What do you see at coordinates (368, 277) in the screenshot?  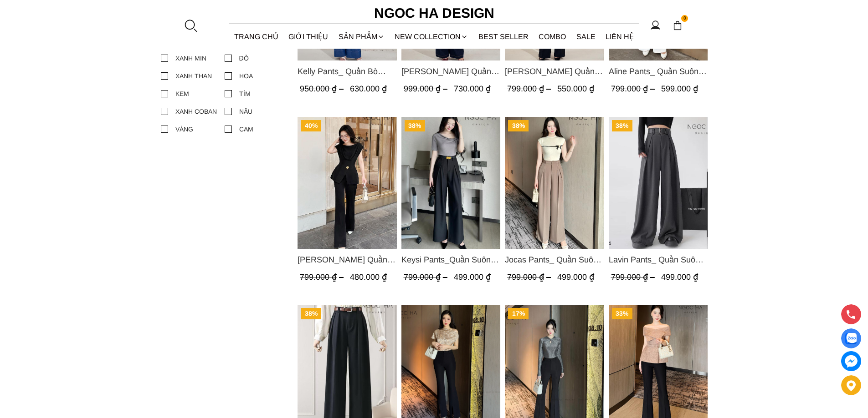 I see `span: 480.000 ₫` at bounding box center [368, 277].